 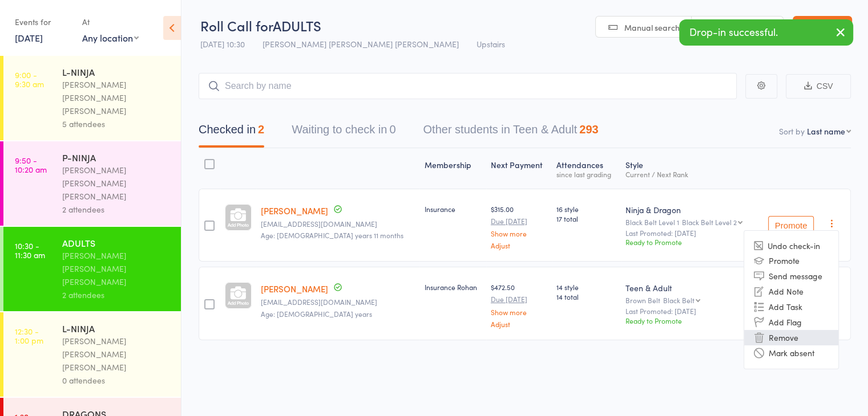 I want to click on div: Drop-in successful., so click(x=766, y=32).